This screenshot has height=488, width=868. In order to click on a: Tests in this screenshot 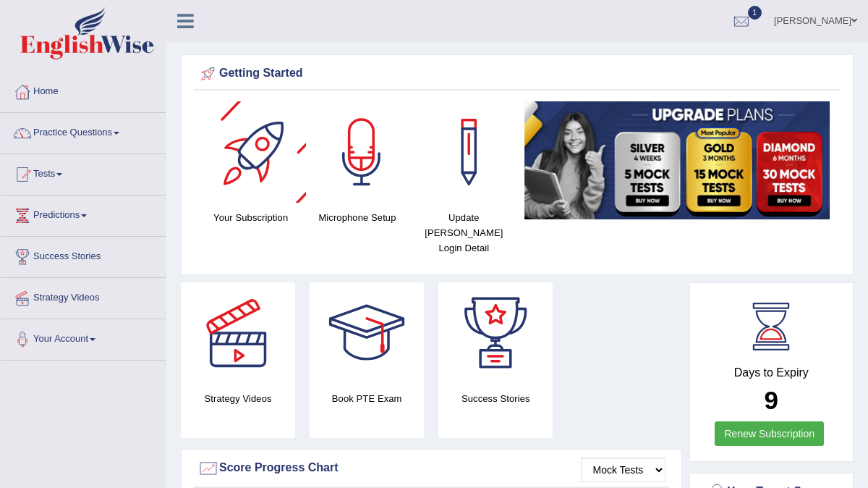, I will do `click(83, 173)`.